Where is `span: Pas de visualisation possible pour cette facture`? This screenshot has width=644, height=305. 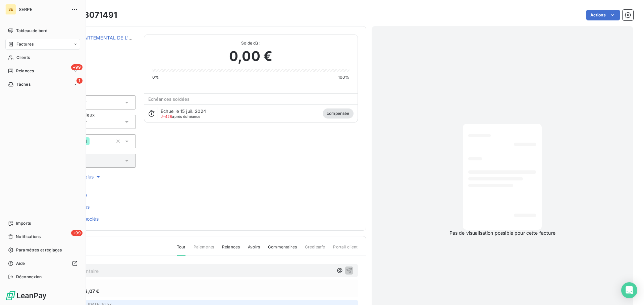 span: Pas de visualisation possible pour cette facture is located at coordinates (502, 233).